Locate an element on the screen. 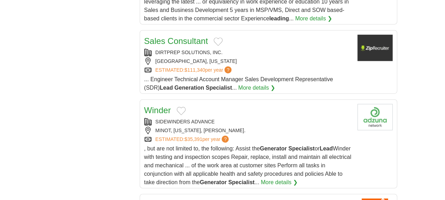 The image size is (445, 200). span: $35,391 is located at coordinates (193, 139).